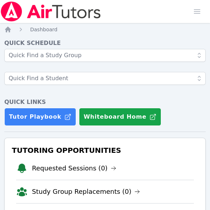 The image size is (210, 210). Describe the element at coordinates (105, 150) in the screenshot. I see `h3: Tutoring Opportunities` at that location.